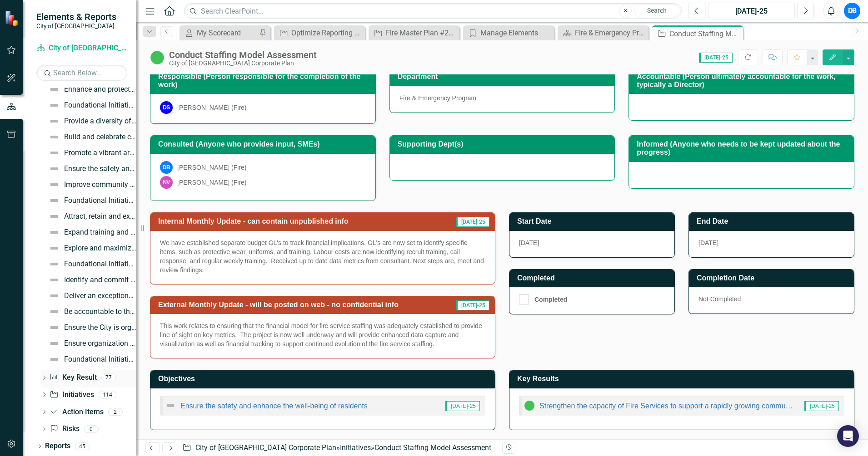  I want to click on div: Explore and maximize tourism opportunities as a means to further diversify the local economy, so click(100, 248).